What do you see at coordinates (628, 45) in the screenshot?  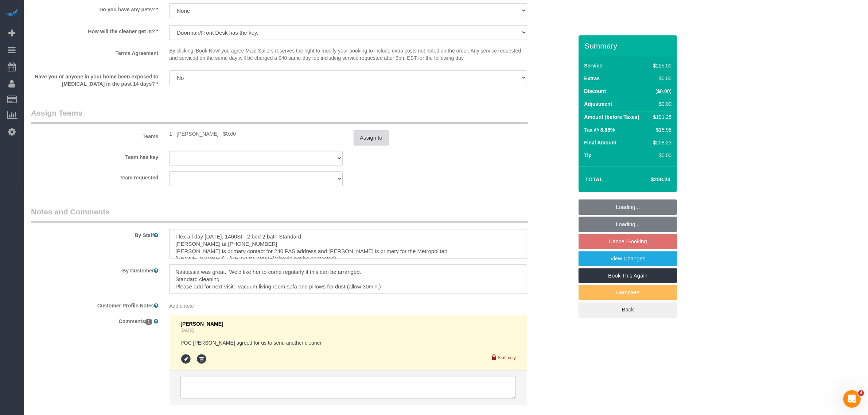 I see `h3: Summary` at bounding box center [628, 45].